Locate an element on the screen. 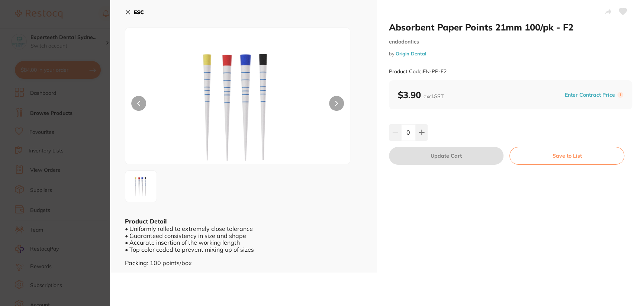  span: excl. GST is located at coordinates (434, 96).